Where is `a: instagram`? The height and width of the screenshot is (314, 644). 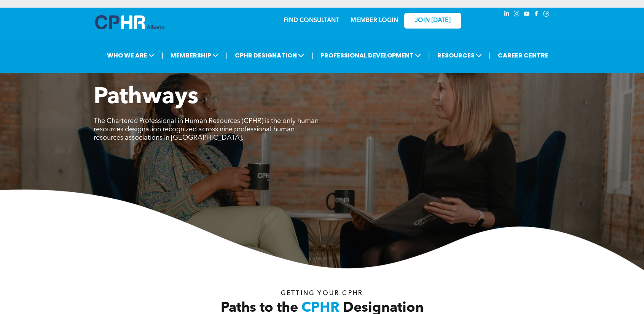 a: instagram is located at coordinates (516, 15).